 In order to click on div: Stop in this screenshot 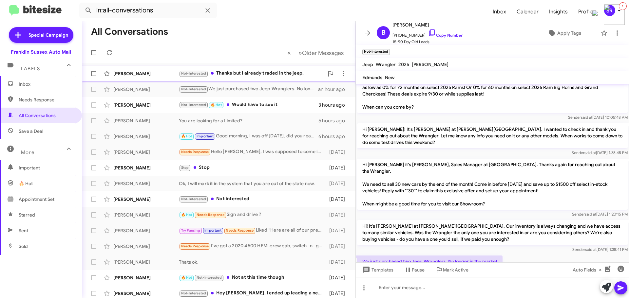, I will do `click(252, 168)`.